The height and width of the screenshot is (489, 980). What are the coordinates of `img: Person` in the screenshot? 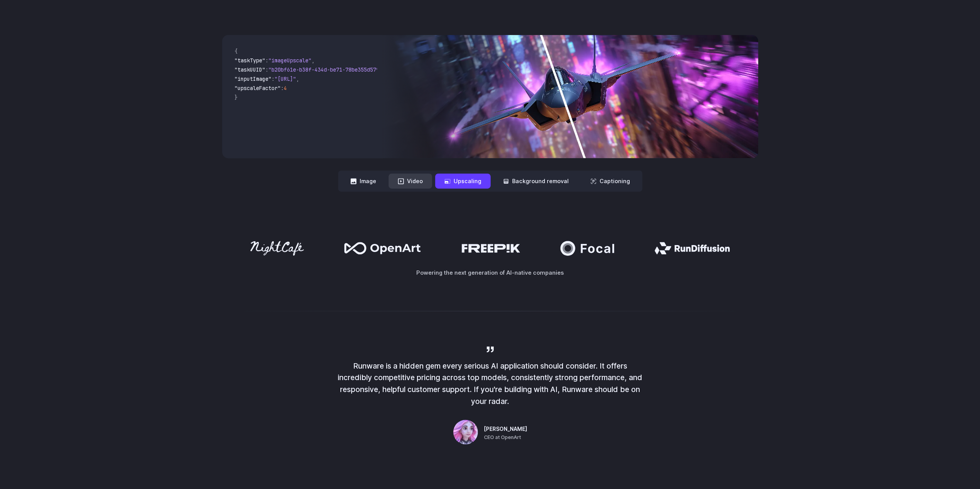 It's located at (466, 432).